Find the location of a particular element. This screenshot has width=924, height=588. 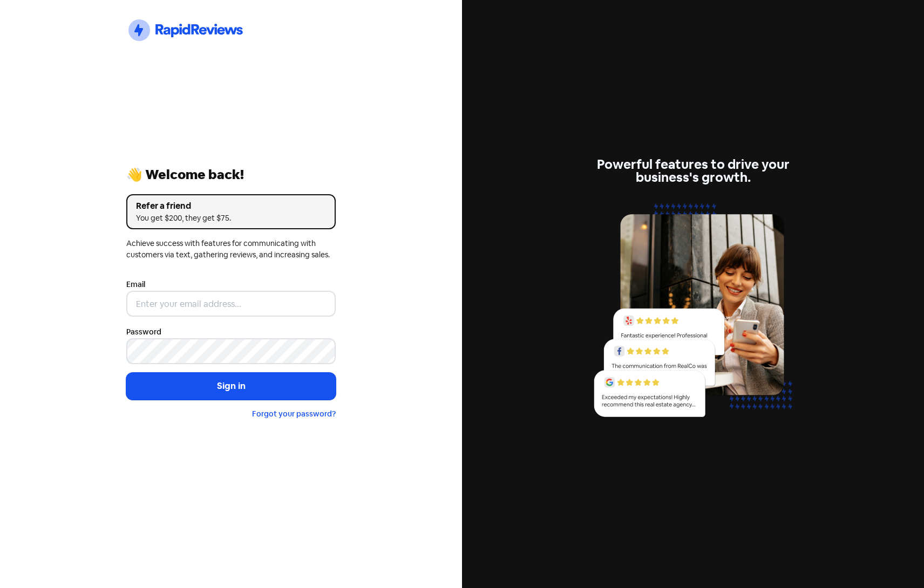

img: reviews is located at coordinates (693, 313).